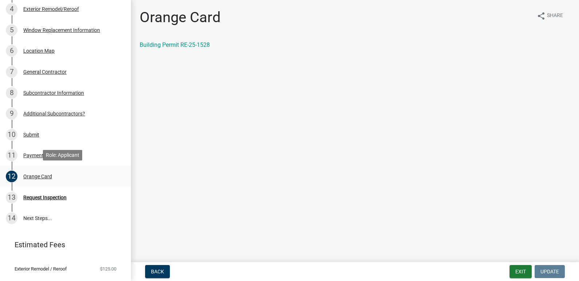  What do you see at coordinates (555, 16) in the screenshot?
I see `span: Share` at bounding box center [555, 16].